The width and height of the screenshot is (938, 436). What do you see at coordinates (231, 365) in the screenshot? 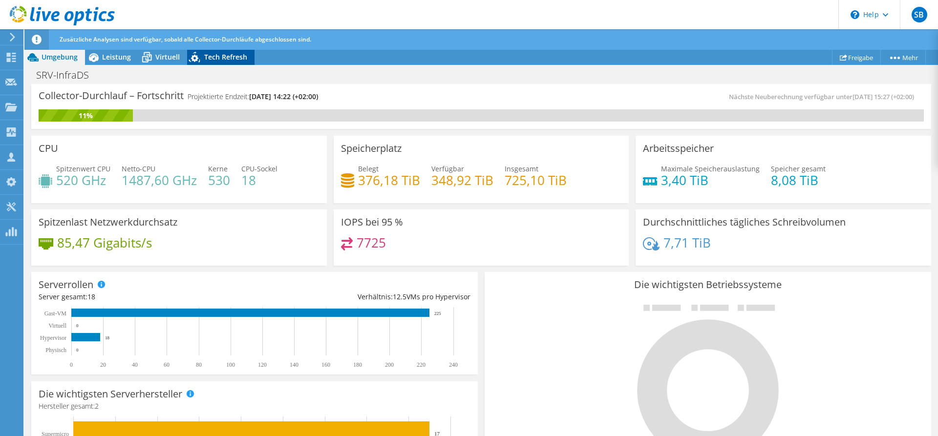
I see `text: 100` at bounding box center [231, 365].